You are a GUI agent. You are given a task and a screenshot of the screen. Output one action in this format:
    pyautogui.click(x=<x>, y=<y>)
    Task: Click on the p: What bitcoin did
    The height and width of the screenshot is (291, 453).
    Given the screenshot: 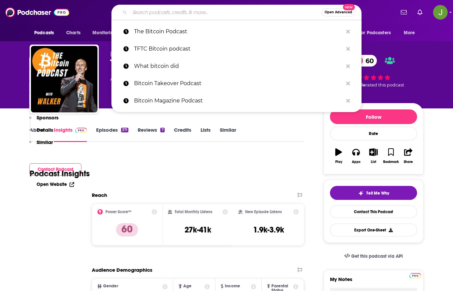 What is the action you would take?
    pyautogui.click(x=238, y=66)
    